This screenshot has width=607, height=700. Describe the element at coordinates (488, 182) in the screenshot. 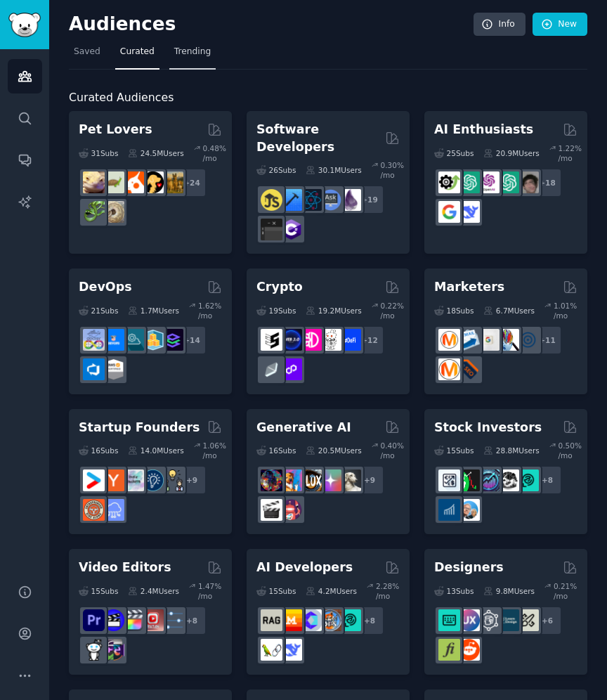

I see `img: OpenAIDev` at that location.